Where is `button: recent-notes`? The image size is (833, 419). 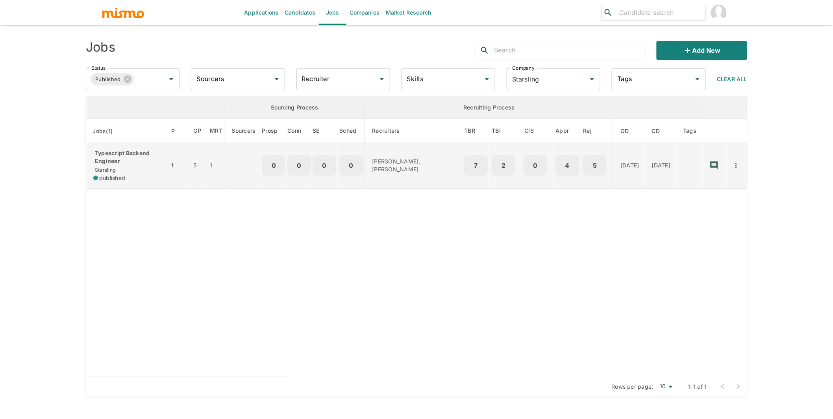 button: recent-notes is located at coordinates (714, 165).